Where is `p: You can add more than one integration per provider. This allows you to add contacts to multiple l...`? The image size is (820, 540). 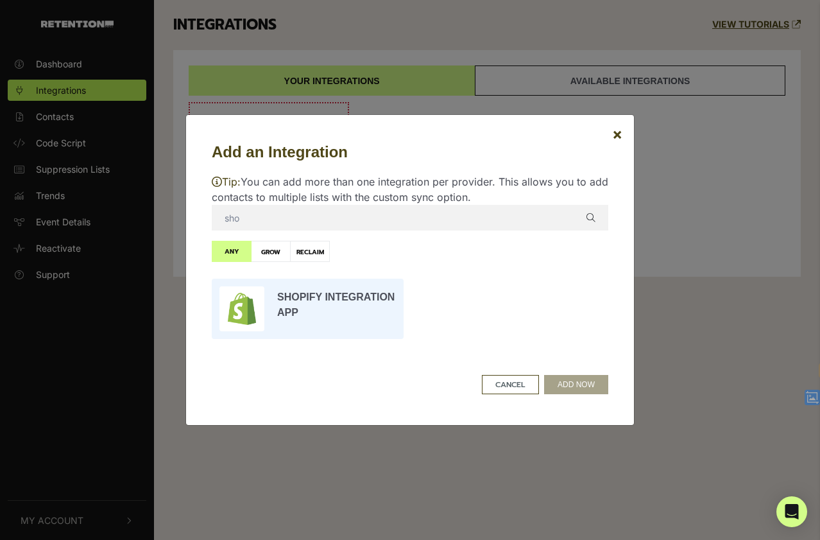 p: You can add more than one integration per provider. This allows you to add contacts to multiple l... is located at coordinates (410, 189).